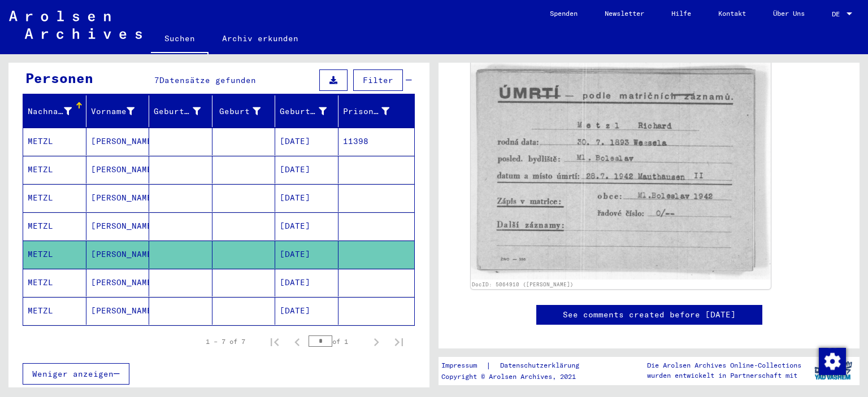 The width and height of the screenshot is (868, 397). Describe the element at coordinates (376, 141) in the screenshot. I see `mat-cell: 11398` at that location.